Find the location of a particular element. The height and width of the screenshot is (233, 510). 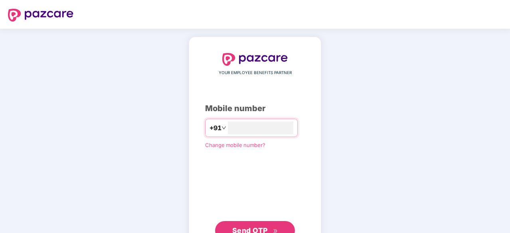

span: Change mobile number? is located at coordinates (235, 145).